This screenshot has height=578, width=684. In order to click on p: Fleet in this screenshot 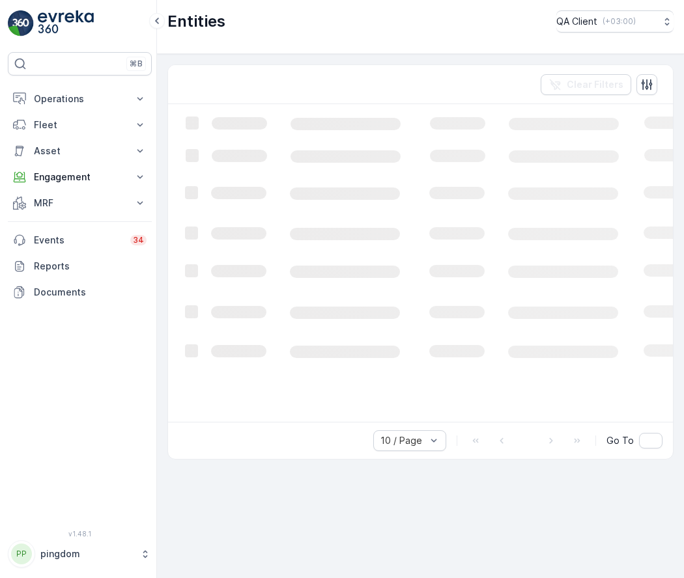, I will do `click(79, 125)`.